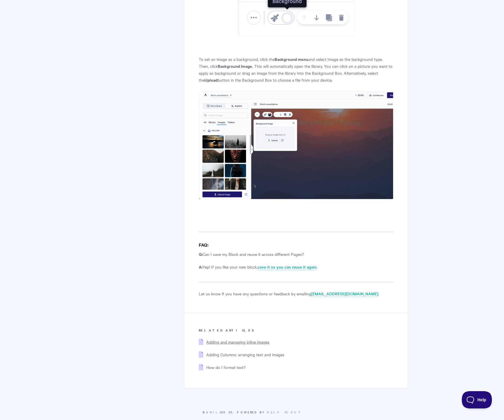 This screenshot has width=504, height=420. Describe the element at coordinates (295, 293) in the screenshot. I see `p: Let us know if you have any questions or feedback by emailing .` at that location.